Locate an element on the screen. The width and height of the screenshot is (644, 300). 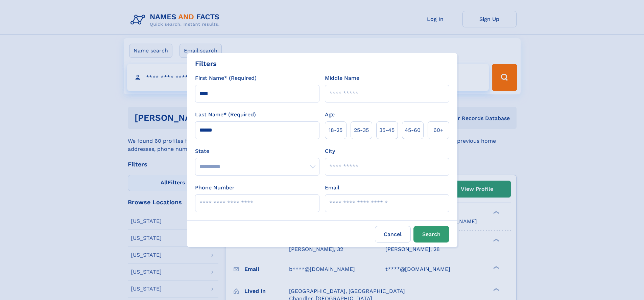
label: Email is located at coordinates (332, 187).